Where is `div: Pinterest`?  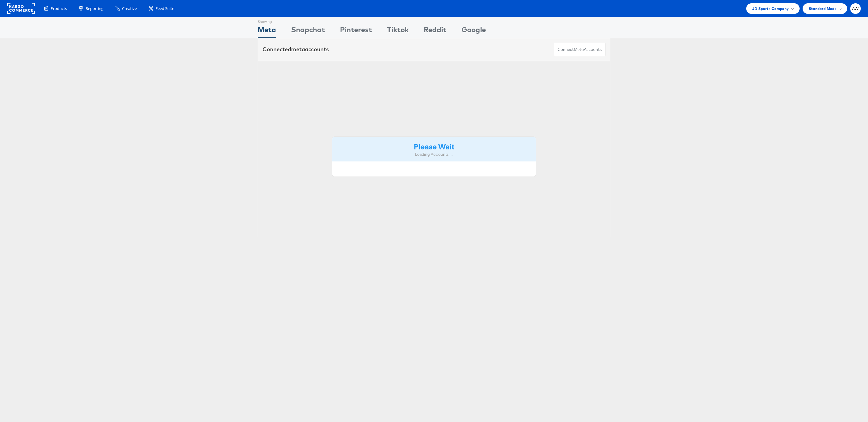
div: Pinterest is located at coordinates (356, 31).